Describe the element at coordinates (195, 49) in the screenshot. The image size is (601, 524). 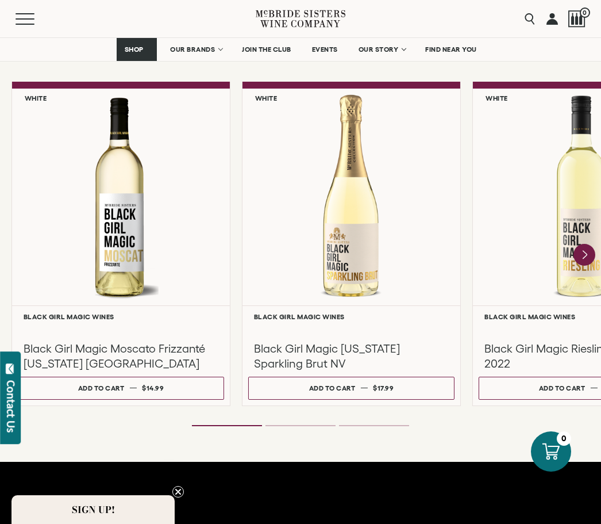
I see `a: OUR BRANDS` at that location.